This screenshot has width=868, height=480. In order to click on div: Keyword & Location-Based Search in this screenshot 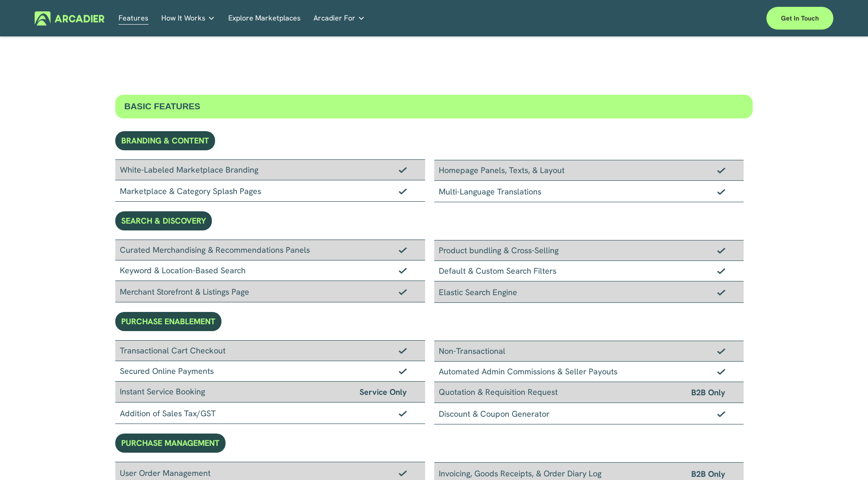, I will do `click(270, 271)`.